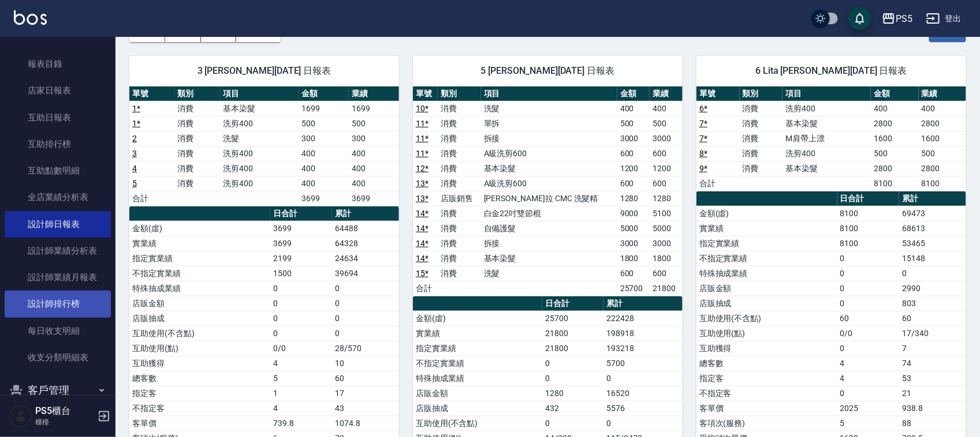  What do you see at coordinates (57, 331) in the screenshot?
I see `a: 每日收支明細` at bounding box center [57, 331].